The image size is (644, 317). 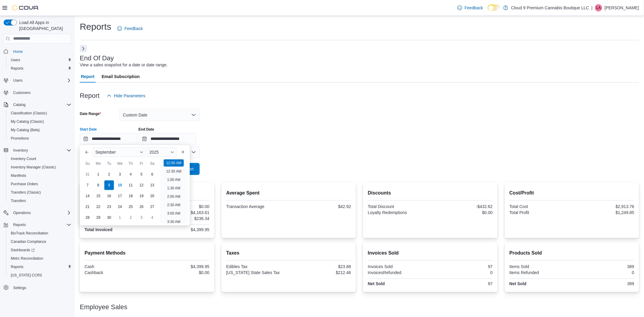 I want to click on div: day-15, so click(x=98, y=196).